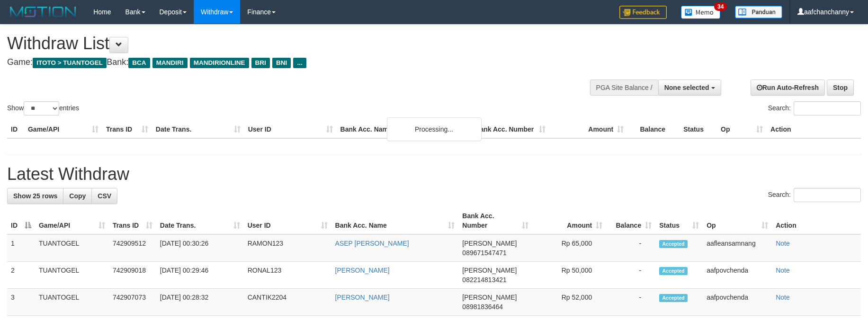  I want to click on a: Copy, so click(77, 196).